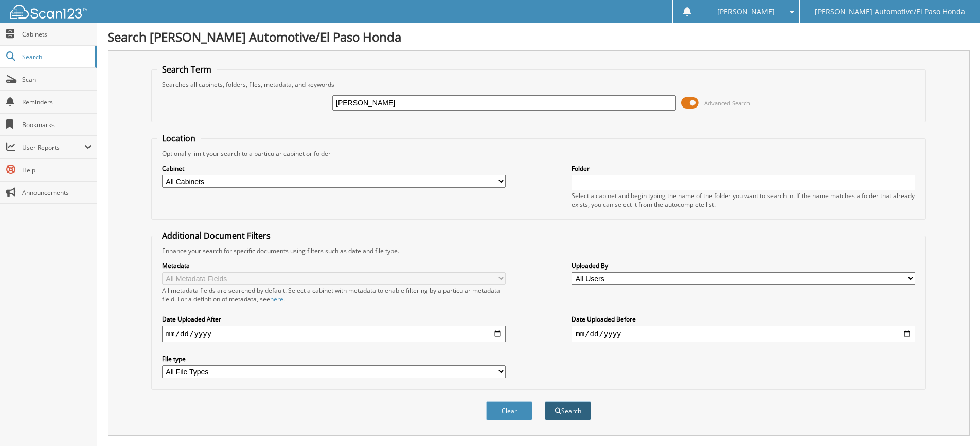 The image size is (980, 446). I want to click on label: Date Uploaded After, so click(334, 319).